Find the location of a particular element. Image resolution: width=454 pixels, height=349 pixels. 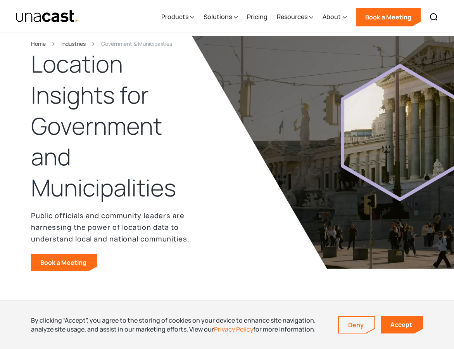

a: Privacy Policy is located at coordinates (234, 329).